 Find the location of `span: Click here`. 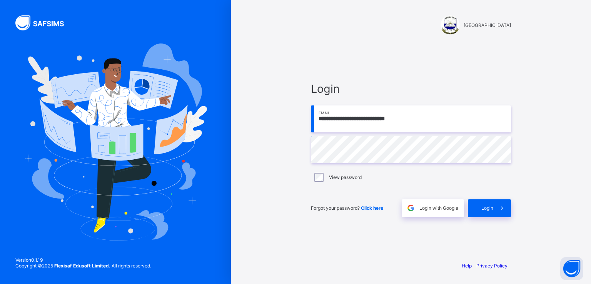

span: Click here is located at coordinates (372, 208).